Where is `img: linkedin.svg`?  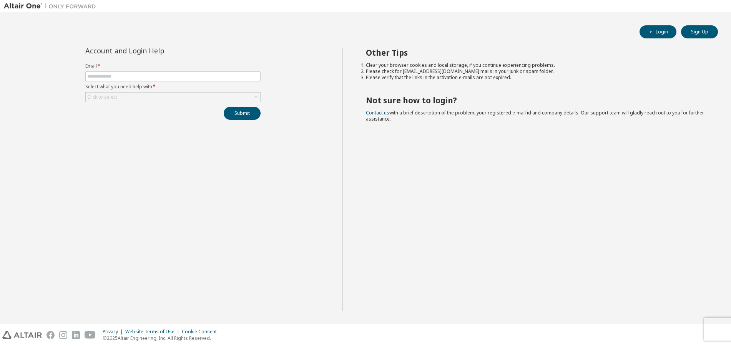 img: linkedin.svg is located at coordinates (76, 335).